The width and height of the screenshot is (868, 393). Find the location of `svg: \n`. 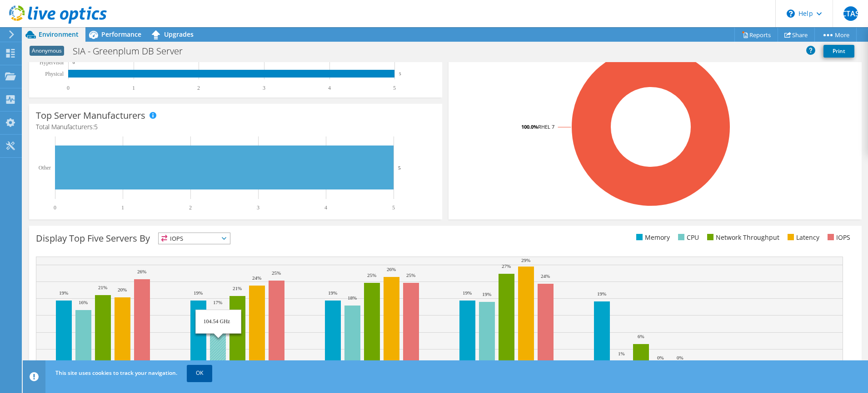

svg: \n is located at coordinates (790, 14).